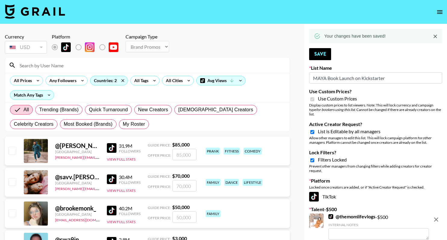  Describe the element at coordinates (113, 47) in the screenshot. I see `img: YouTube` at that location.